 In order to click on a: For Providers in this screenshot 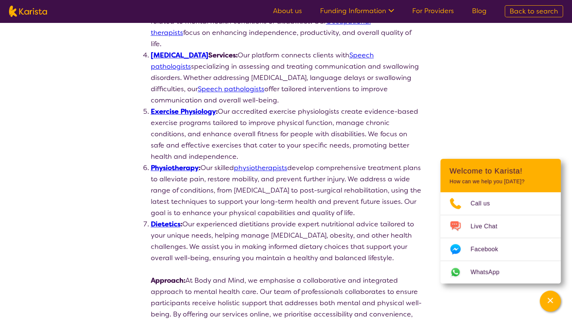, I will do `click(433, 11)`.